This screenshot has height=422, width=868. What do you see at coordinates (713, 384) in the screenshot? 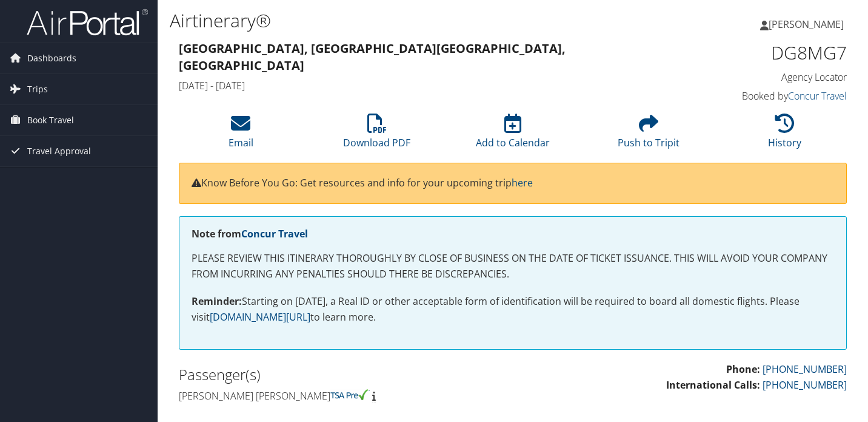
I see `strong: International Calls:` at bounding box center [713, 384].